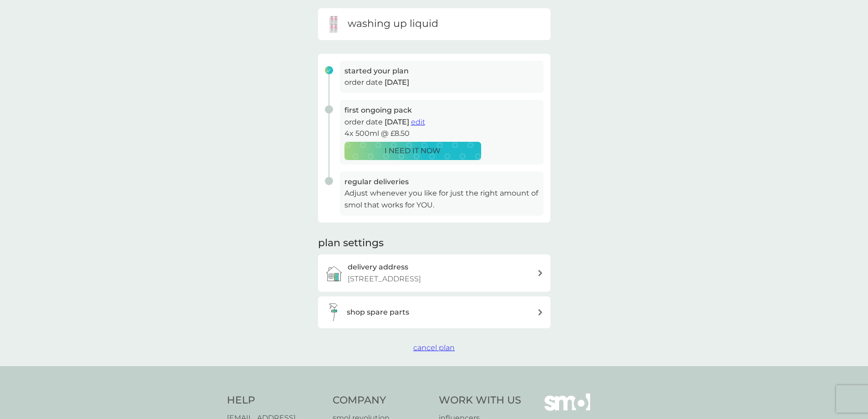  I want to click on img: washing up liquid, so click(334, 24).